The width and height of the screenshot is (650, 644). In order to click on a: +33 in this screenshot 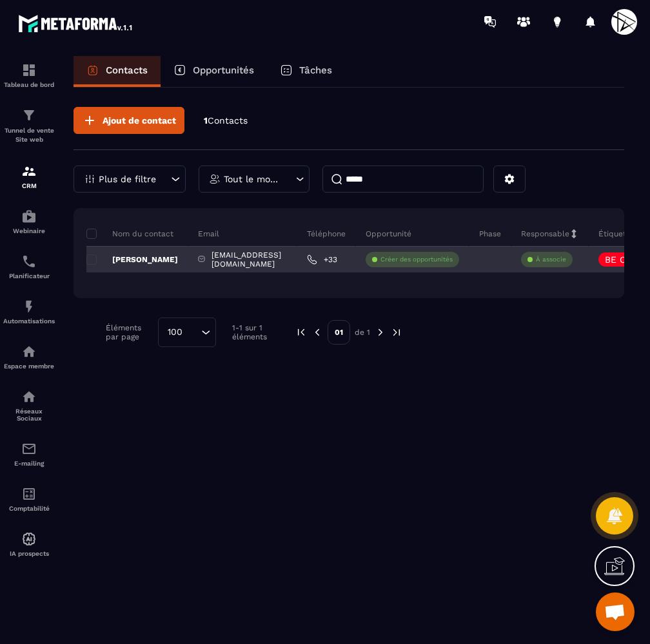, I will do `click(322, 260)`.